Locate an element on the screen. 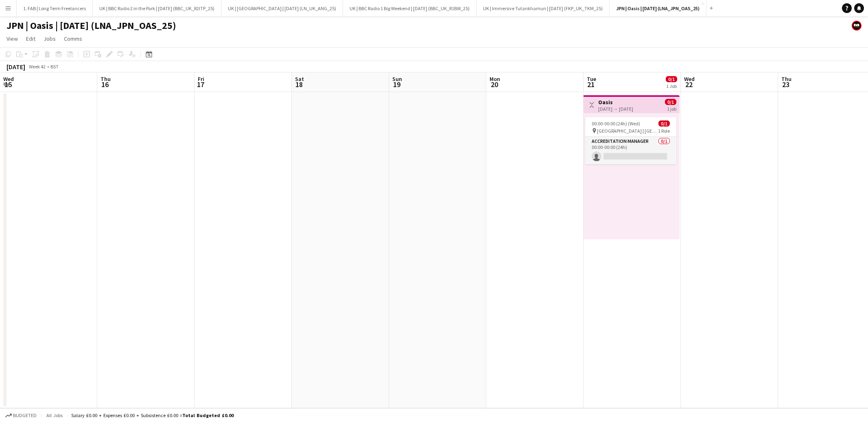 The image size is (868, 422). div: 1 Job is located at coordinates (671, 86).